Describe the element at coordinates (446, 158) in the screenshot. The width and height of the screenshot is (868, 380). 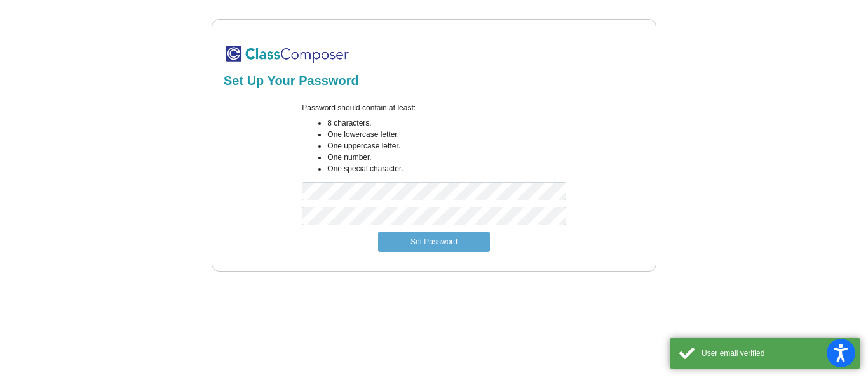
I see `li: One number.` at that location.